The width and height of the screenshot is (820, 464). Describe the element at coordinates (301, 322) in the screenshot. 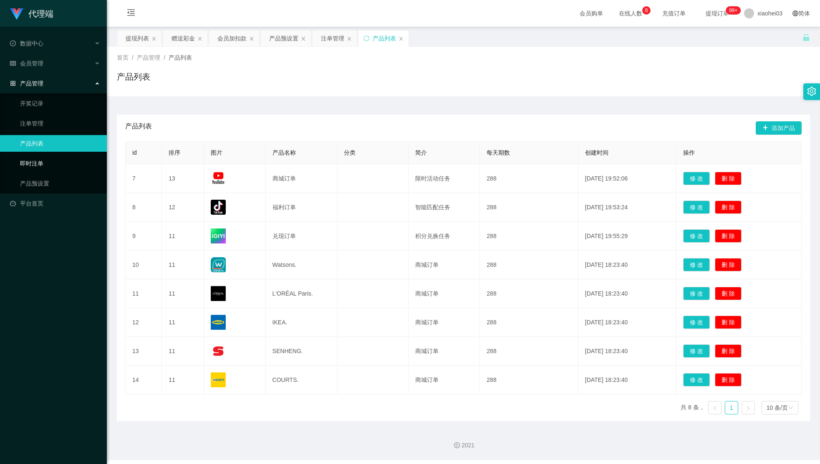

I see `td: IKEA.` at that location.